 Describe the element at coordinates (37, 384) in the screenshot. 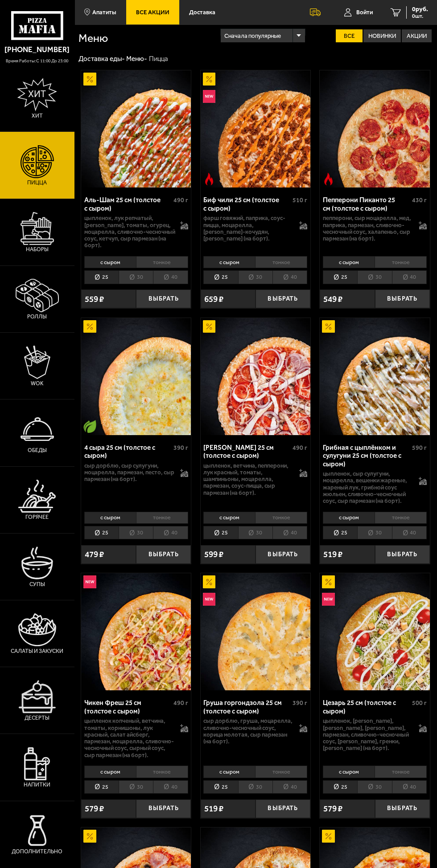

I see `span: WOK` at that location.